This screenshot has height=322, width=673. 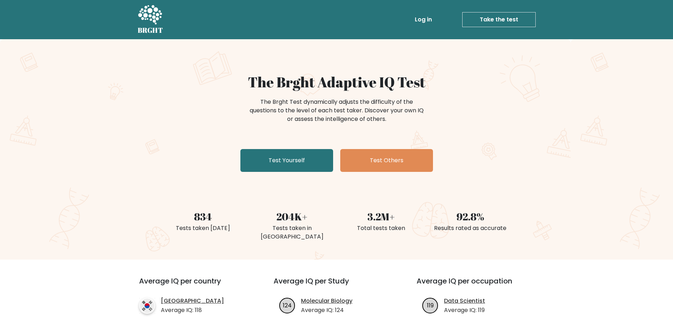 What do you see at coordinates (150, 30) in the screenshot?
I see `h5: BRGHT` at bounding box center [150, 30].